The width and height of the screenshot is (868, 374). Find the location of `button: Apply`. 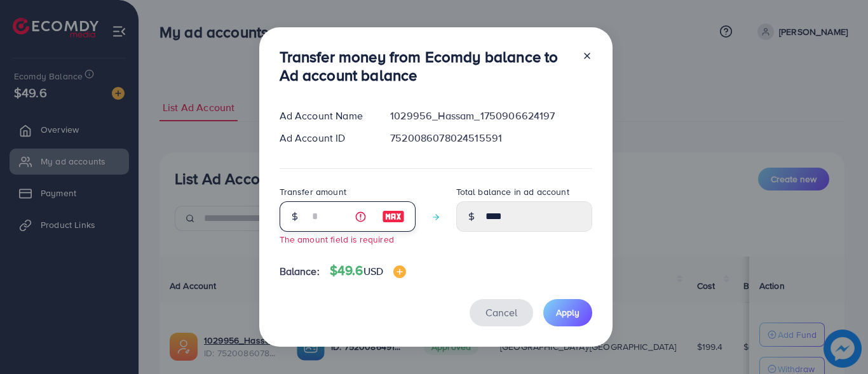

button: Apply is located at coordinates (568, 313).